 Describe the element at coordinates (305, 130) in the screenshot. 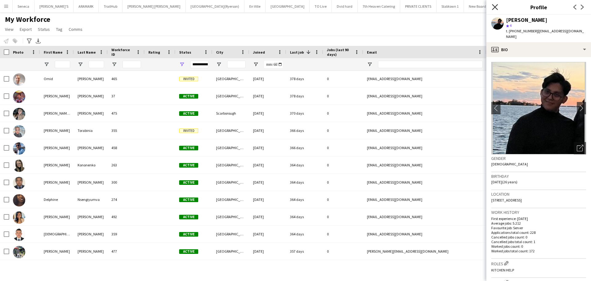

I see `div: 366 days` at that location.